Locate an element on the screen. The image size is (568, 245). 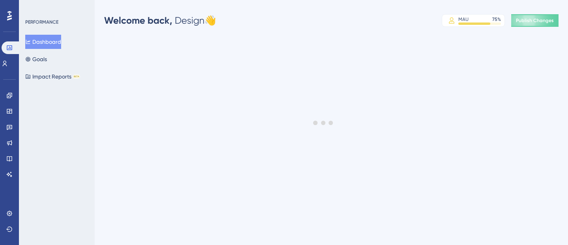
div: 75 % is located at coordinates (497, 19).